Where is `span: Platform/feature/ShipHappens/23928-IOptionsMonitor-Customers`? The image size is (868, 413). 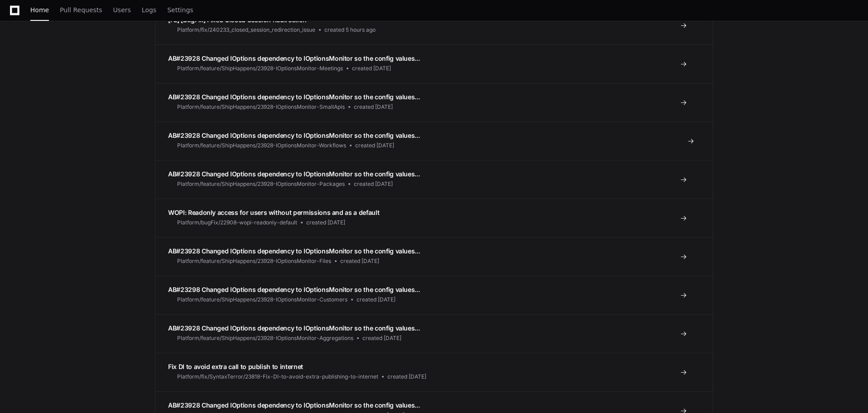
span: Platform/feature/ShipHappens/23928-IOptionsMonitor-Customers is located at coordinates (262, 300).